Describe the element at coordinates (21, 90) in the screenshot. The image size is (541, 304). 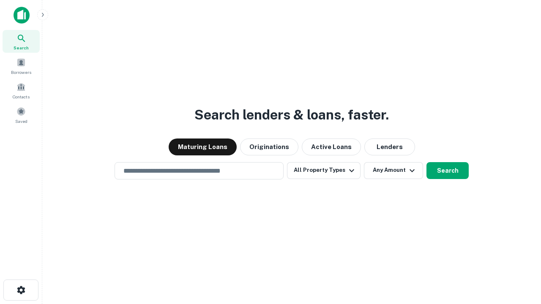
I see `a: Contacts` at that location.